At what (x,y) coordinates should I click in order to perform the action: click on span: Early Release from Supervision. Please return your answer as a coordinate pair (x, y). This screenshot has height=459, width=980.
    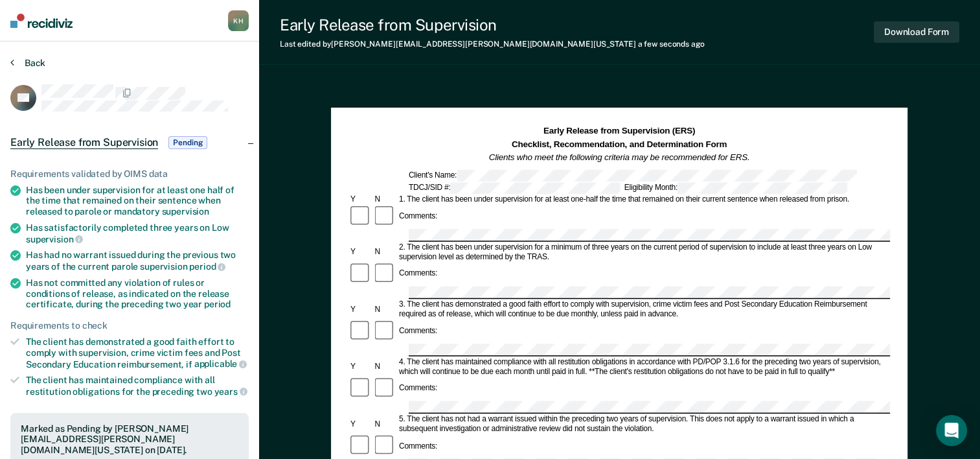
    Looking at the image, I should click on (84, 143).